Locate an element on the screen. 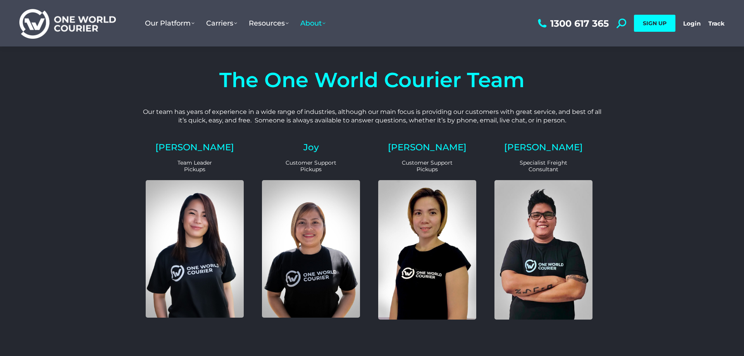 The height and width of the screenshot is (356, 744). a: Resources is located at coordinates (268, 23).